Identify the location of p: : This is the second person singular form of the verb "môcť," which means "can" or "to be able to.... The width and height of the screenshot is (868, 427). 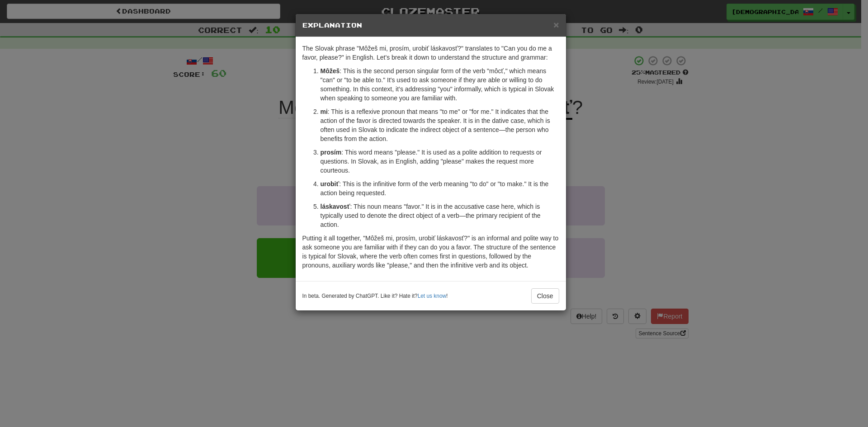
(440, 84).